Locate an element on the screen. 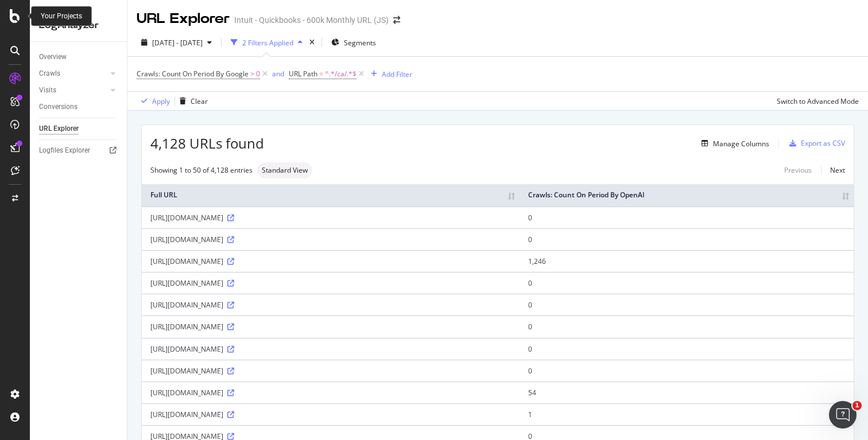 This screenshot has height=440, width=868. div: times is located at coordinates (312, 42).